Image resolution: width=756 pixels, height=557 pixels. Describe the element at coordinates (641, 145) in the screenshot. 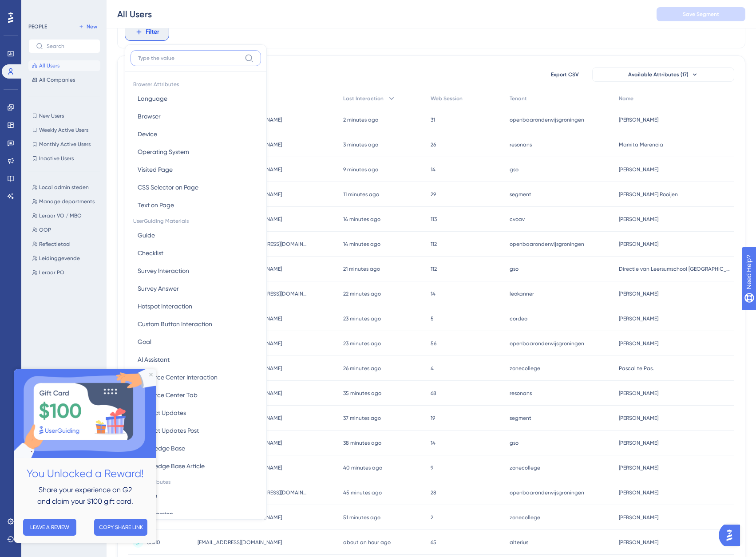

I see `span: Mamita Merencia` at that location.